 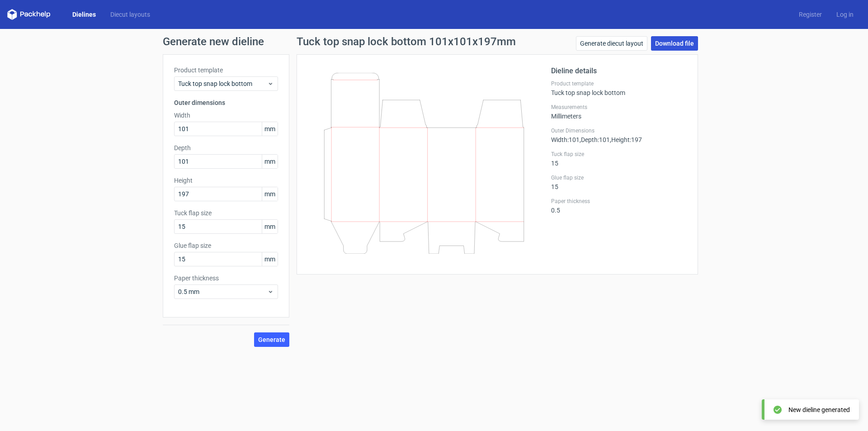 What do you see at coordinates (619, 112) in the screenshot?
I see `div: Millimeters` at bounding box center [619, 112].